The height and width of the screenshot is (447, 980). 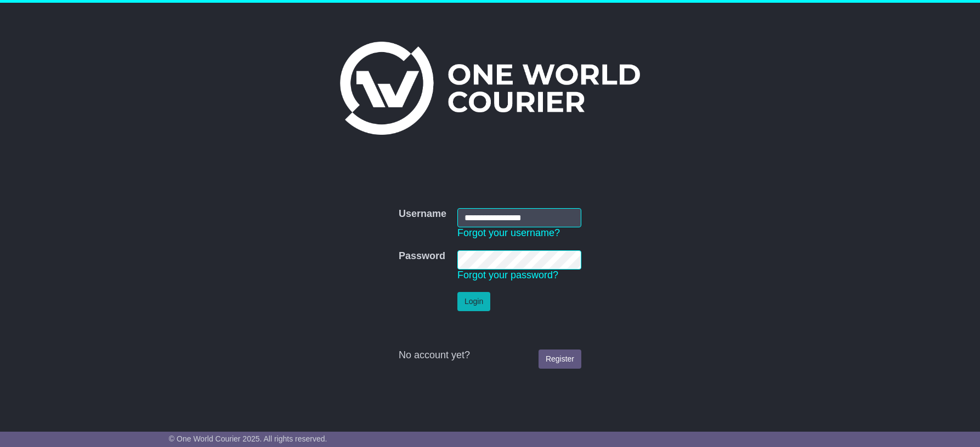 What do you see at coordinates (560, 359) in the screenshot?
I see `a: Register` at bounding box center [560, 359].